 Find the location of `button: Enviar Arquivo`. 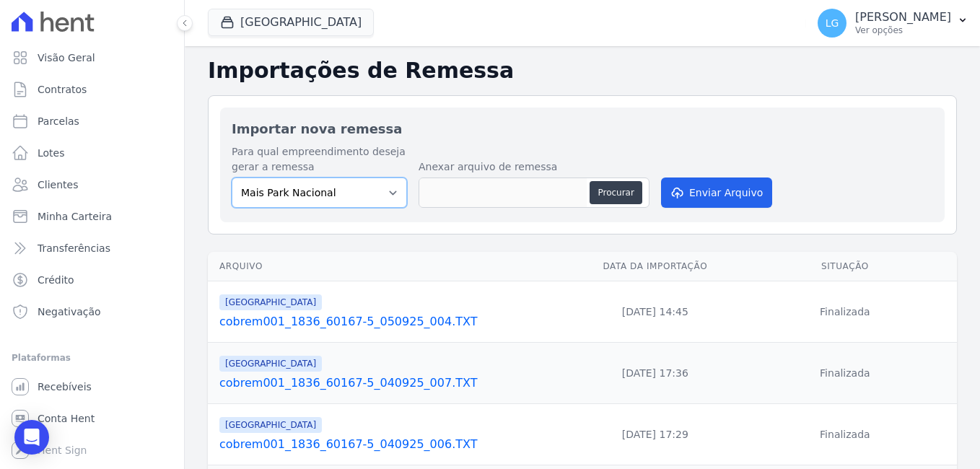

button: Enviar Arquivo is located at coordinates (717, 193).